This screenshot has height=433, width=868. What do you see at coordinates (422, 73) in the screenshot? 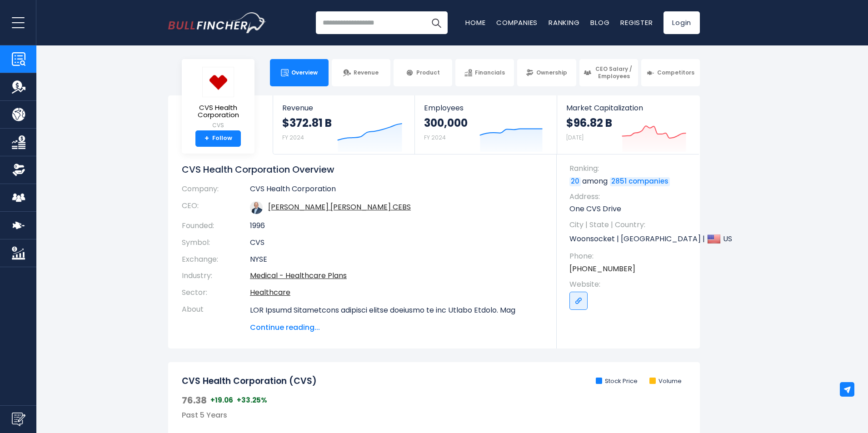
I see `a: Product` at bounding box center [422, 73].